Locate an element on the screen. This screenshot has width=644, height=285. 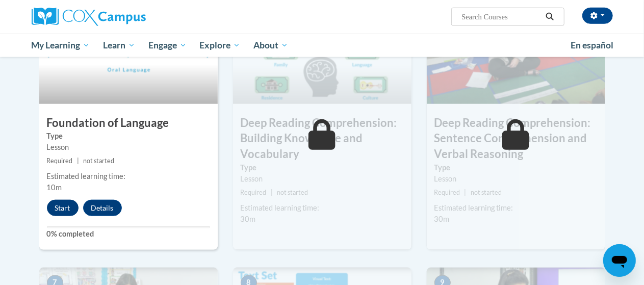
a: Cox Campus is located at coordinates (123, 17).